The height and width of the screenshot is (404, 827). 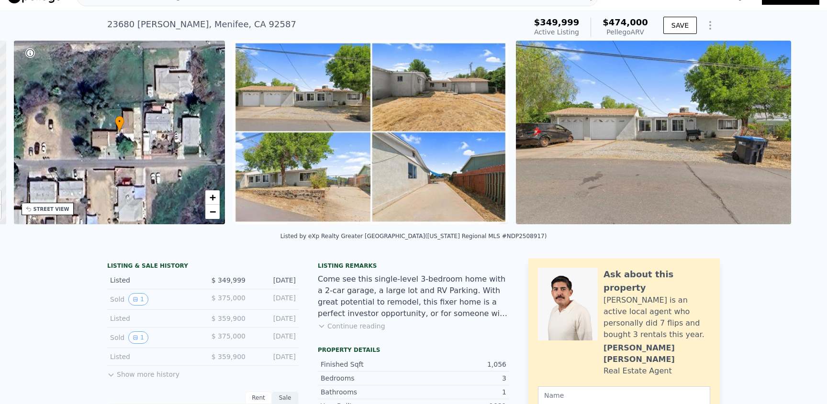 I want to click on div: Pellego ARV, so click(x=625, y=32).